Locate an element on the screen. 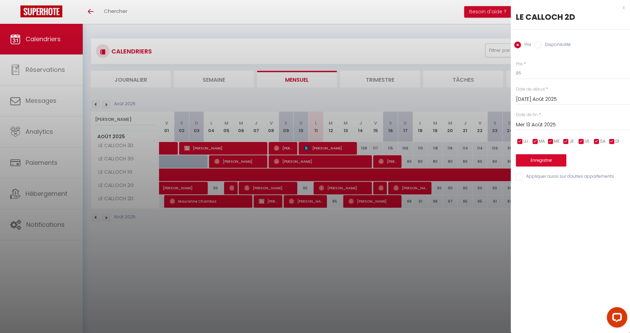 The width and height of the screenshot is (630, 333). div: LE CALLOCH 2D is located at coordinates (571, 17).